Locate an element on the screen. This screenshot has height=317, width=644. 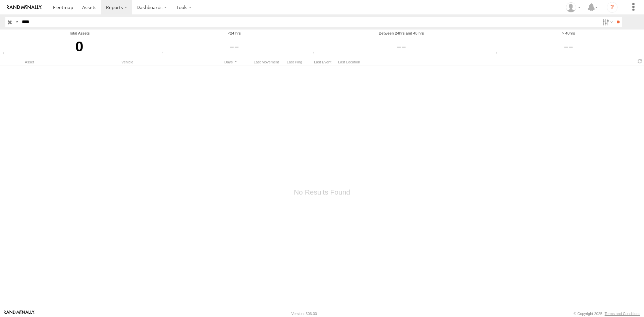
span: Refresh is located at coordinates (640, 61).